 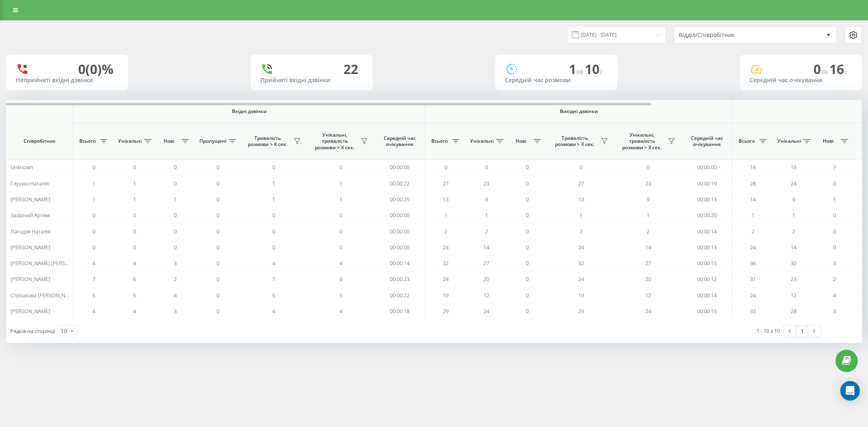 I want to click on span: 5, so click(x=134, y=296).